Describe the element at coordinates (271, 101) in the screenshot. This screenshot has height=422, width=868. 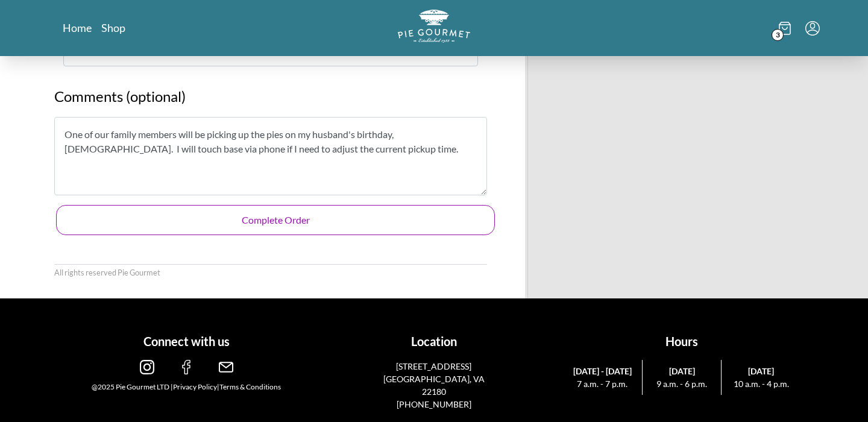
I see `h2: Comments (optional)` at that location.